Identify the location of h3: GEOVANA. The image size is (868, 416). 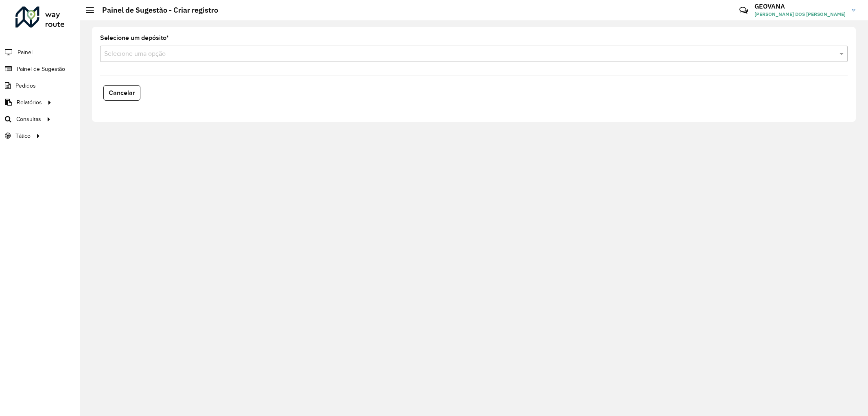
(800, 6).